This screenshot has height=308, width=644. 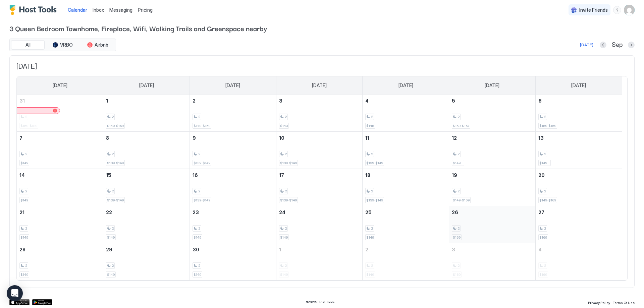 I want to click on a: September 1, 2025, so click(x=146, y=101).